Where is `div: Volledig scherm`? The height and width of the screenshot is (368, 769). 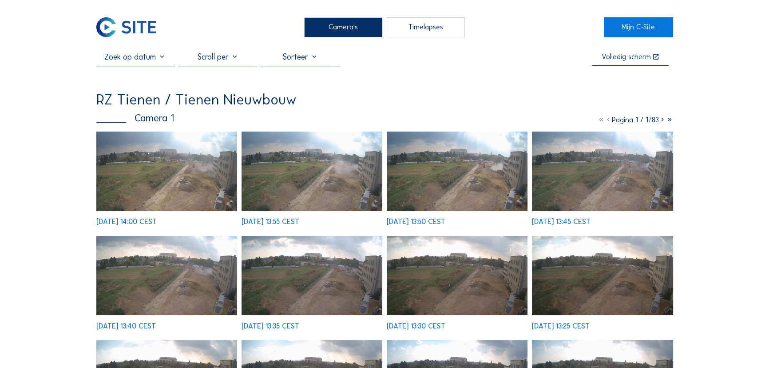
div: Volledig scherm is located at coordinates (626, 57).